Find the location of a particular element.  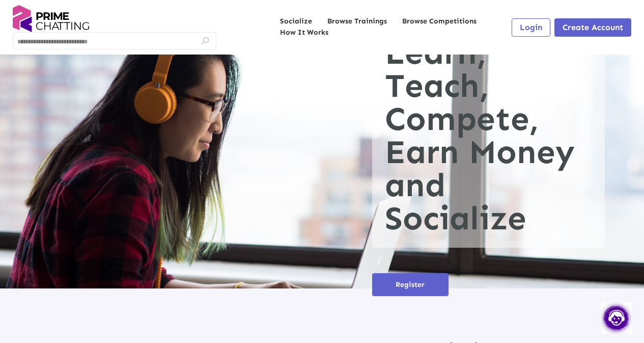

a: Socialize is located at coordinates (296, 21).